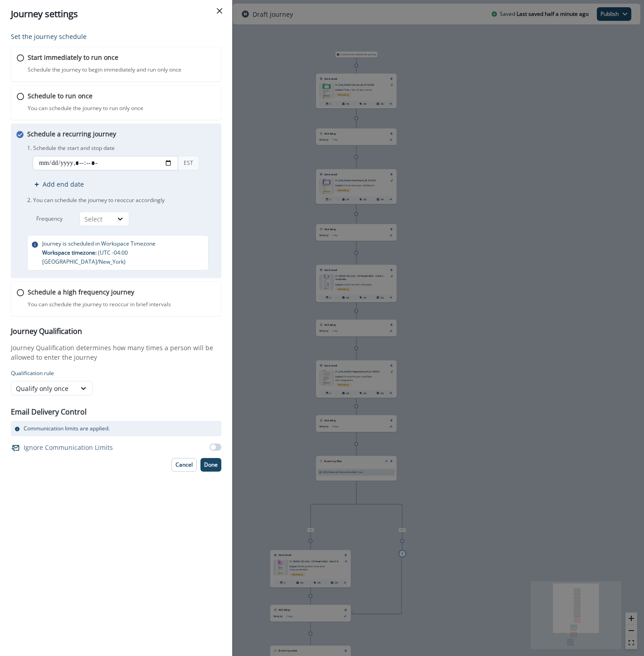 The width and height of the screenshot is (644, 656). What do you see at coordinates (99, 305) in the screenshot?
I see `p: You can schedule the journey to reoccur in brief intervals` at bounding box center [99, 305].